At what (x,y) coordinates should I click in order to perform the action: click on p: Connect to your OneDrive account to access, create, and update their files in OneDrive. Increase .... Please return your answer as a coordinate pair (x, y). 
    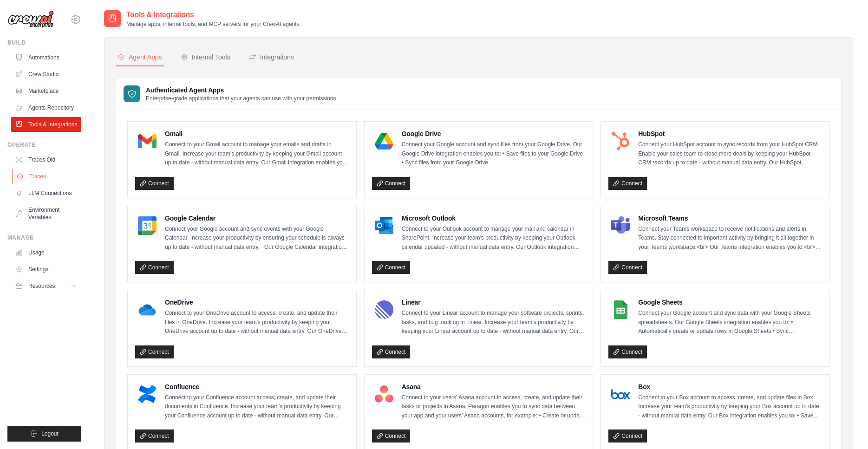
    Looking at the image, I should click on (257, 322).